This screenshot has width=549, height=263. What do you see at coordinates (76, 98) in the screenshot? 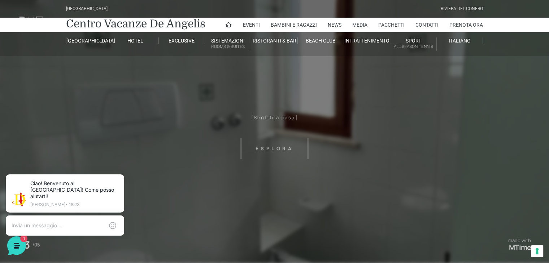
I see `span: Inizia una conversazione` at bounding box center [76, 98].